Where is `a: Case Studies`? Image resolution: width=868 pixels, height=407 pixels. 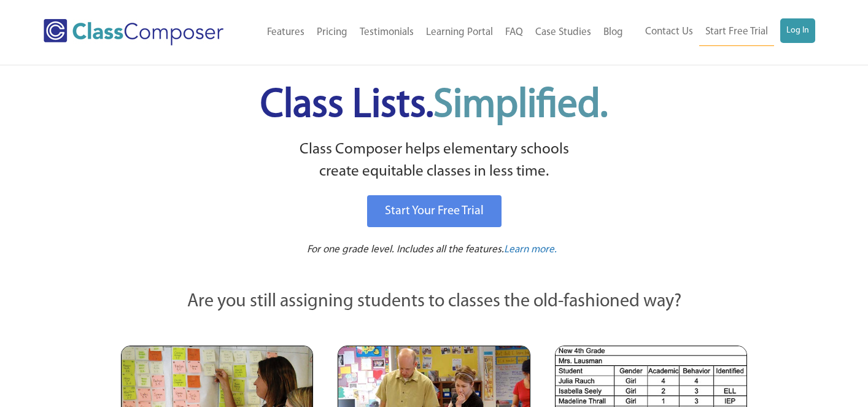 a: Case Studies is located at coordinates (563, 33).